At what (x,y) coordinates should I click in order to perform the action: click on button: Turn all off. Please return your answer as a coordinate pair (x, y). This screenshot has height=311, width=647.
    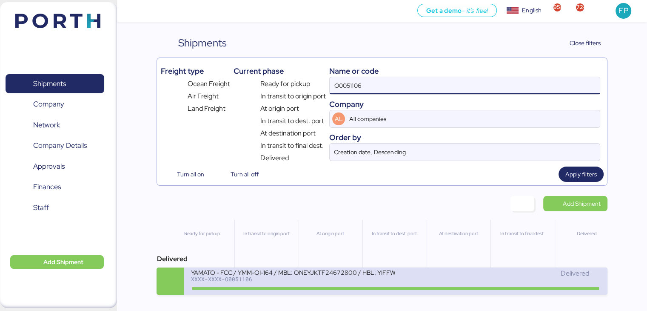
    Looking at the image, I should click on (240, 174).